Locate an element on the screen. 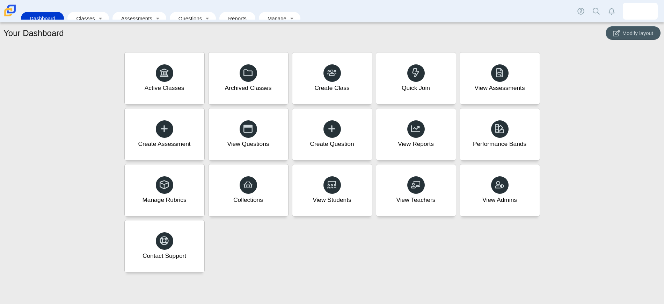 This screenshot has height=304, width=664. div: View Reports is located at coordinates (416, 144).